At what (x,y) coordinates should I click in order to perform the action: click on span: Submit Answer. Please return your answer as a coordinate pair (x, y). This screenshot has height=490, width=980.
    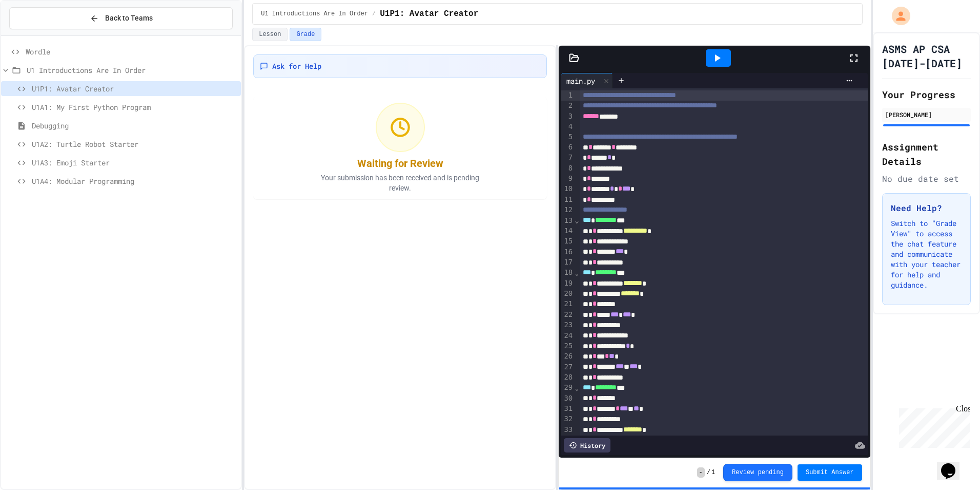
    Looking at the image, I should click on (830, 472).